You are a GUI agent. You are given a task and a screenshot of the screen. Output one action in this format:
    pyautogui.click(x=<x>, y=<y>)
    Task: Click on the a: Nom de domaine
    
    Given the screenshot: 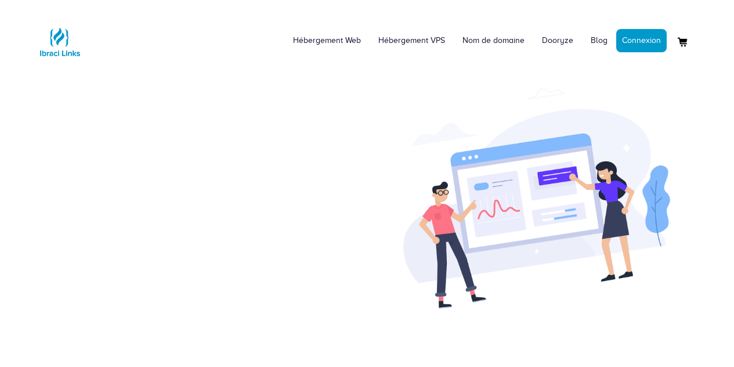 What is the action you would take?
    pyautogui.click(x=493, y=41)
    